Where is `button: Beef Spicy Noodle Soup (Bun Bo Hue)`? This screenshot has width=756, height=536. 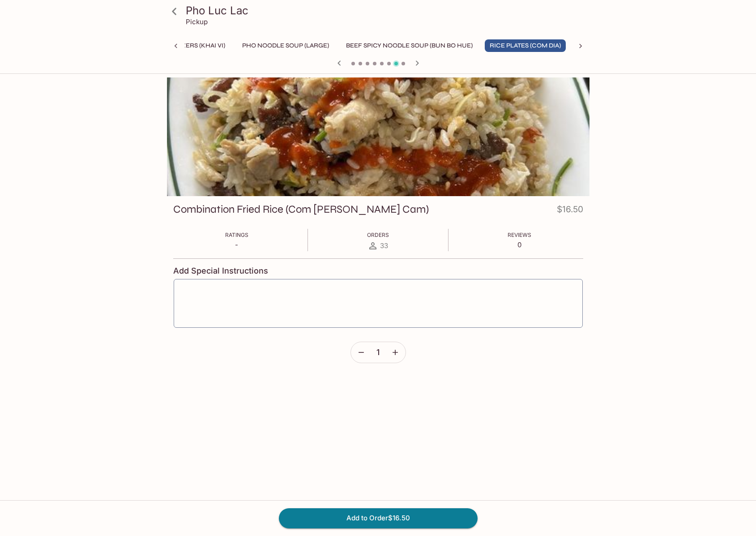
button: Beef Spicy Noodle Soup (Bun Bo Hue) is located at coordinates (409, 46).